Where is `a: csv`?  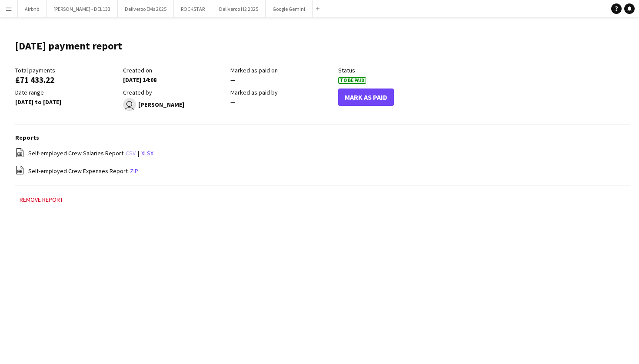
a: csv is located at coordinates (130, 153).